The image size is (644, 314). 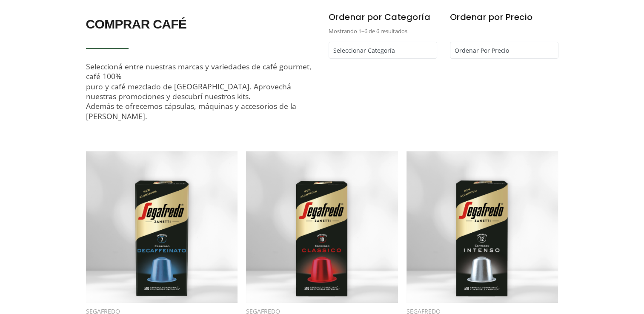 I want to click on h6: Ordenar por Categoría, so click(x=383, y=17).